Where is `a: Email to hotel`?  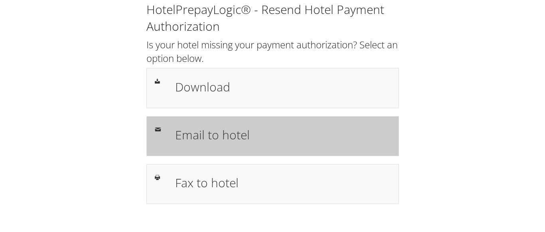
a: Email to hotel is located at coordinates (272, 136).